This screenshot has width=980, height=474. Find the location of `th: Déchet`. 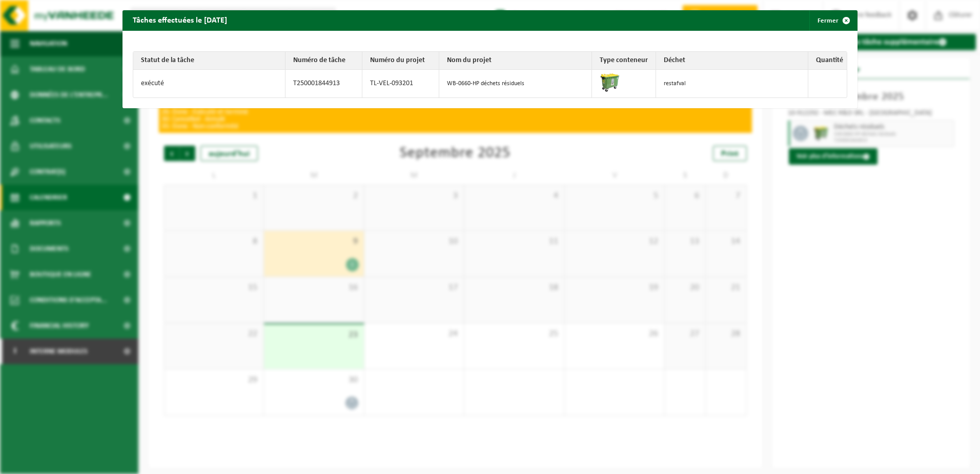

th: Déchet is located at coordinates (732, 60).